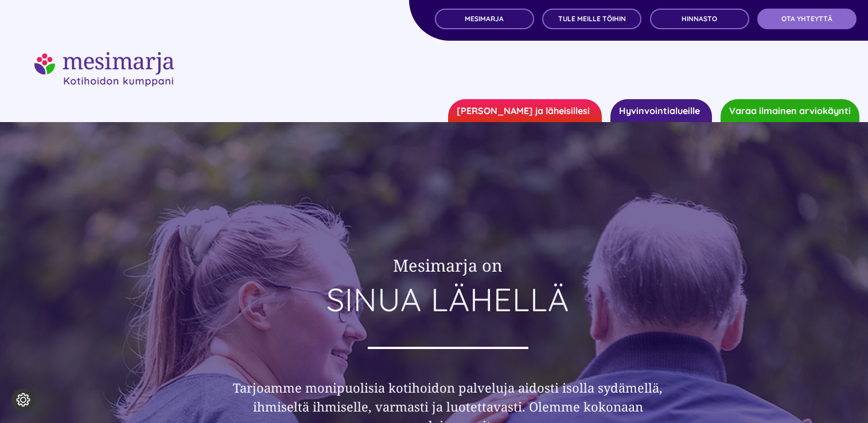  Describe the element at coordinates (104, 57) in the screenshot. I see `a: mesimarjasi` at that location.